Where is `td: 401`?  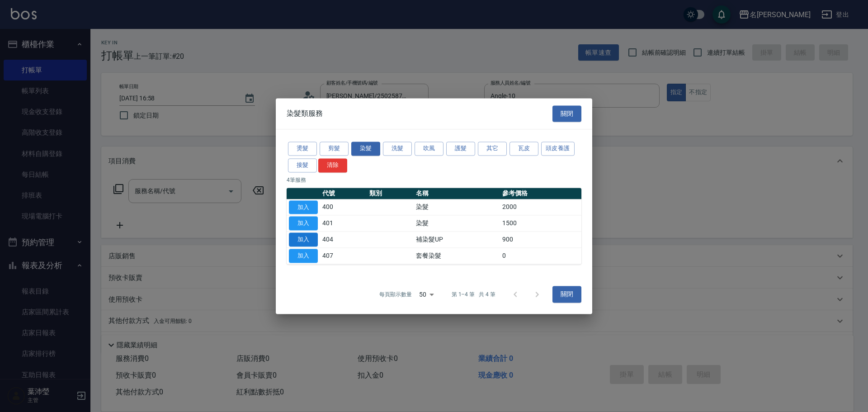 td: 401 is located at coordinates (343, 224).